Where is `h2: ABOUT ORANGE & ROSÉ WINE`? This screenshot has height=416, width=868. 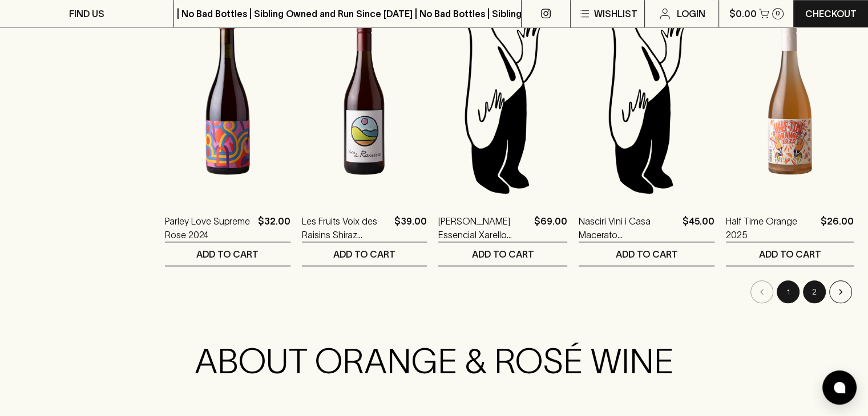 h2: ABOUT ORANGE & ROSÉ WINE is located at coordinates (434, 362).